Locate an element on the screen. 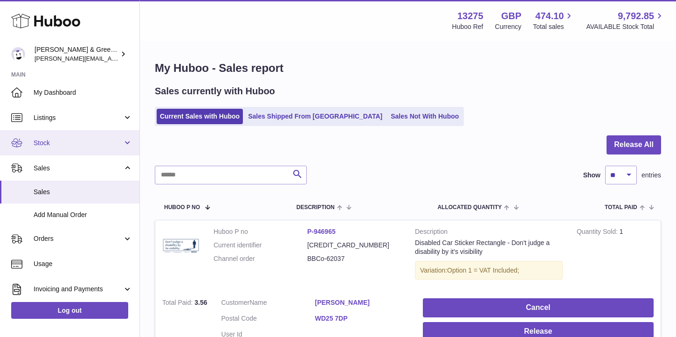 The image size is (676, 337). h2: Sales currently with Huboo is located at coordinates (215, 91).